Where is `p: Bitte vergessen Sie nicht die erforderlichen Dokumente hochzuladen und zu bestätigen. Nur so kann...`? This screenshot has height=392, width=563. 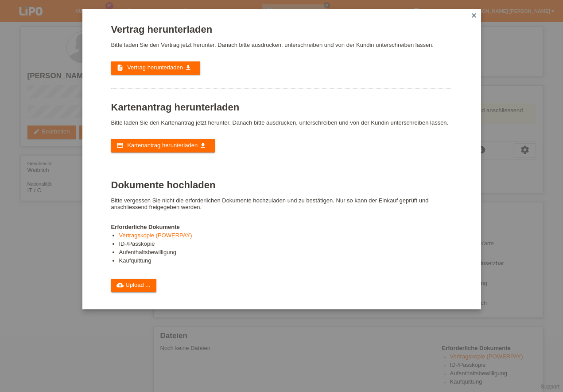
p: Bitte vergessen Sie nicht die erforderlichen Dokumente hochzuladen und zu bestätigen. Nur so kann... is located at coordinates (282, 204).